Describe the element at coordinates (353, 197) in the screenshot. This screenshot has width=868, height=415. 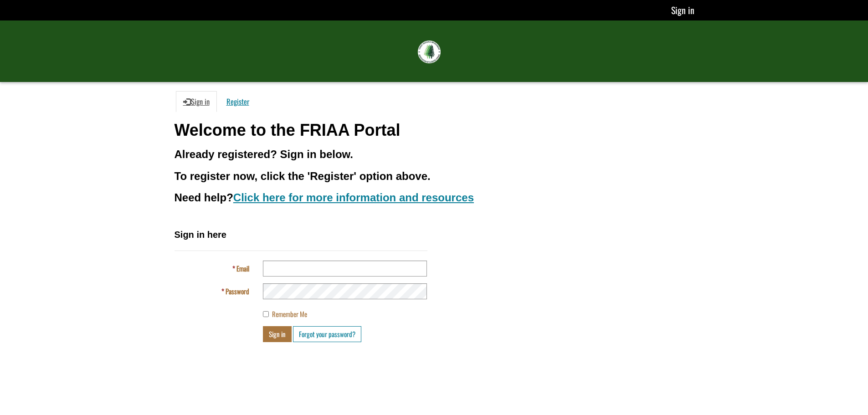
I see `a: Click here for more information and resources` at that location.